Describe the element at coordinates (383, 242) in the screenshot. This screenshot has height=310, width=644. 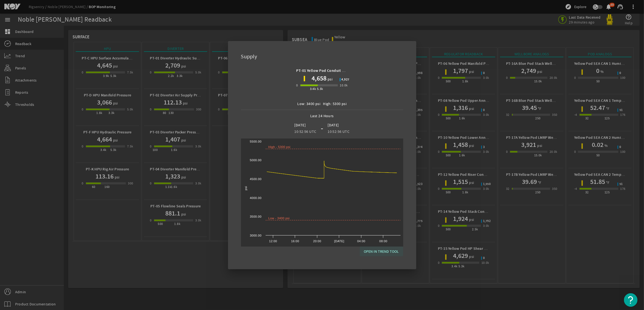
I see `text: 08:00` at that location.